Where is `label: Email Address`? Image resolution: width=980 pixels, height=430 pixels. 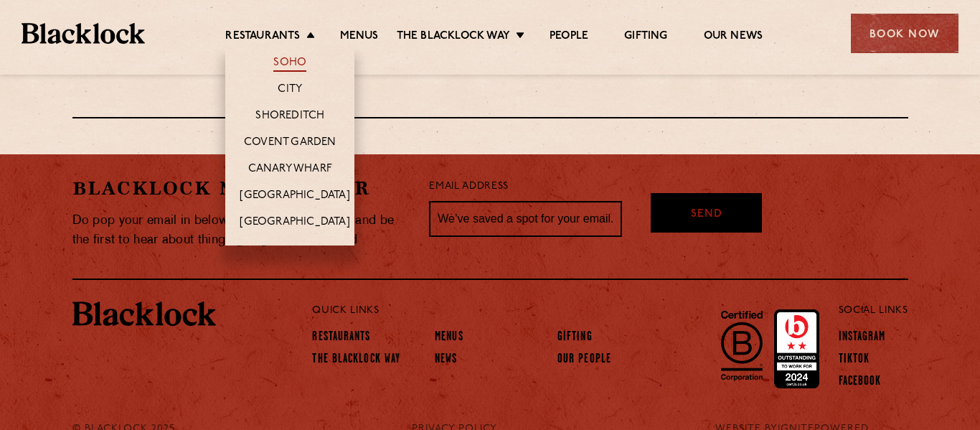 label: Email Address is located at coordinates (469, 187).